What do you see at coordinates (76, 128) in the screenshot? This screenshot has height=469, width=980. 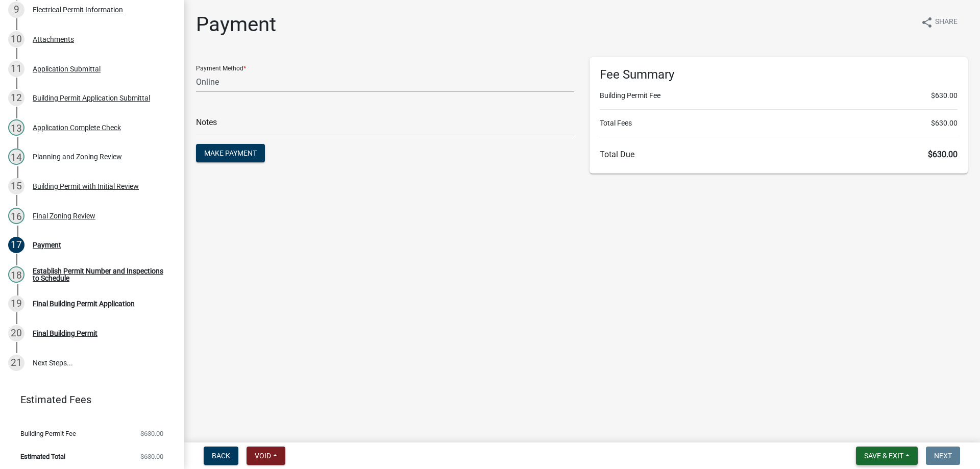 I see `div: Application Complete Check` at bounding box center [76, 128].